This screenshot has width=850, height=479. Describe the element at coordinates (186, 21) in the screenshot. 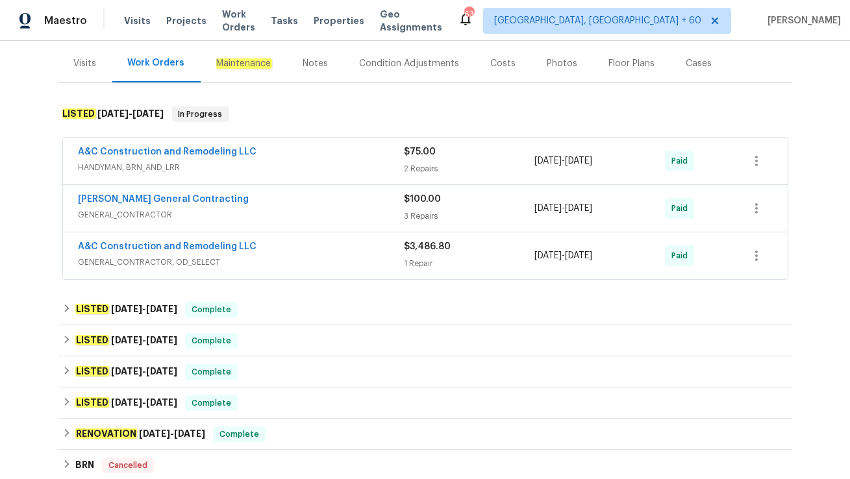

I see `span: Projects` at that location.